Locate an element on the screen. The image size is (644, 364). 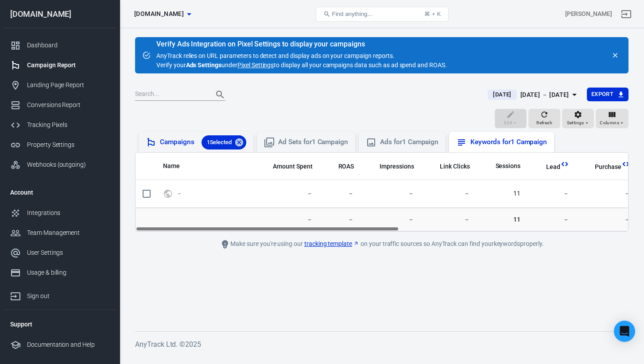
div: Integrations is located at coordinates (69, 213).